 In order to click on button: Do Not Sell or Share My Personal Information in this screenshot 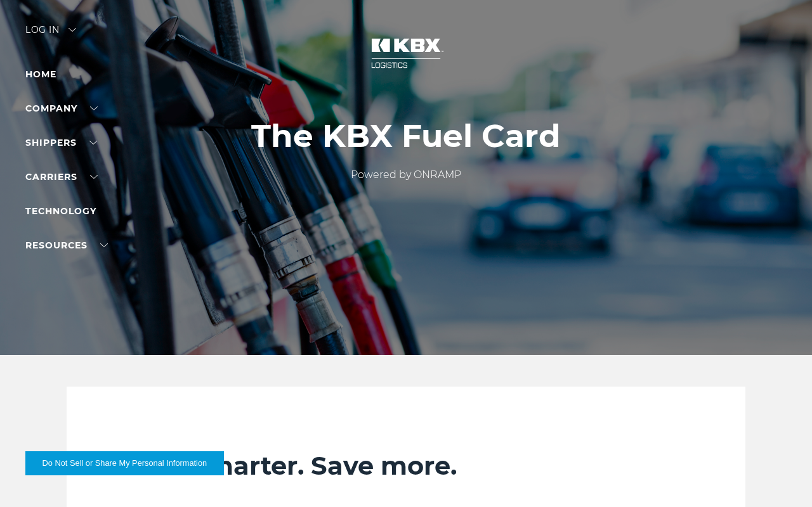, I will do `click(124, 464)`.